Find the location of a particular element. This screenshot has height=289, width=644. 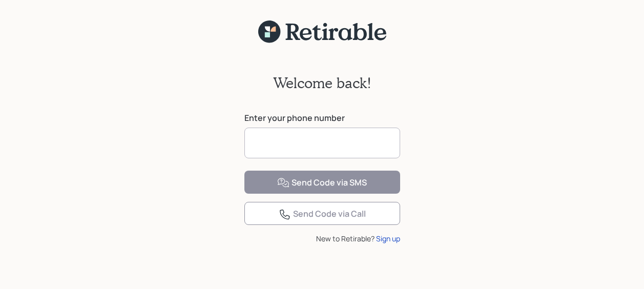

button: Send Code via Call is located at coordinates (322, 213).